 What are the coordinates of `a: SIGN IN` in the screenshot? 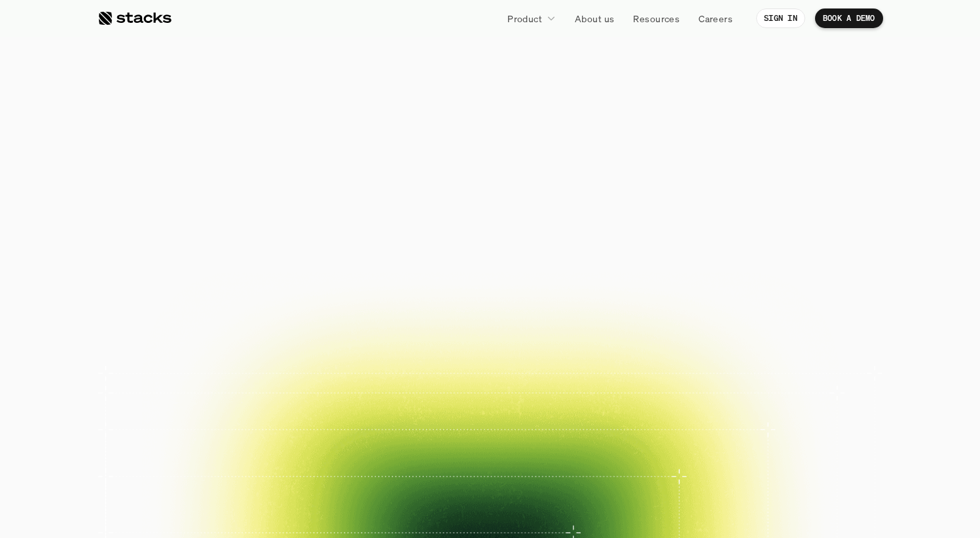 It's located at (780, 18).